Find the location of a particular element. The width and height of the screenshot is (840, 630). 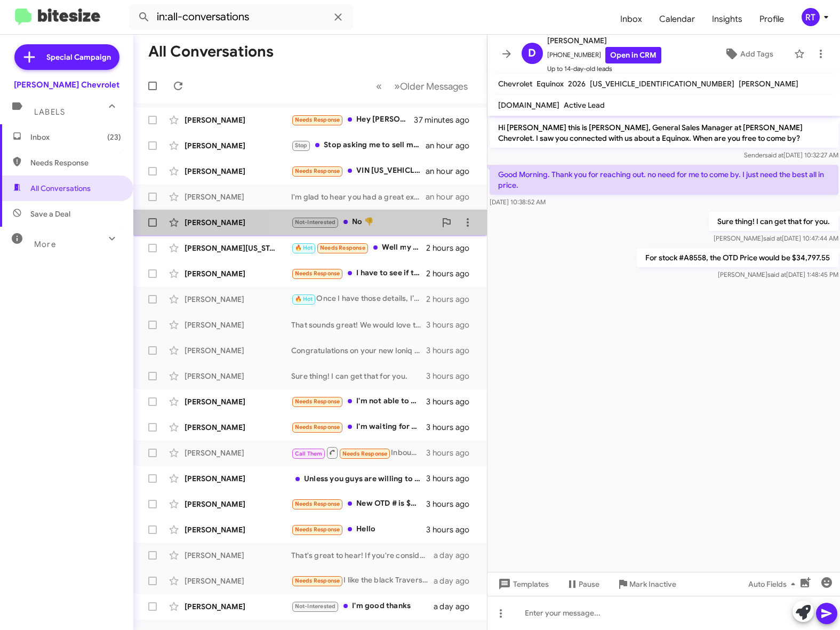

span: Active Lead is located at coordinates (584, 105).